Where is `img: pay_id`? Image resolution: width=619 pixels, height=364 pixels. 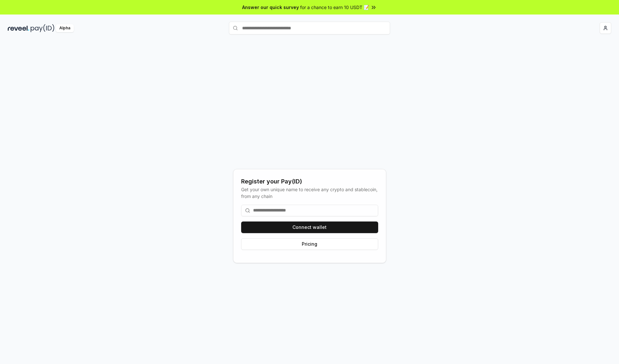 img: pay_id is located at coordinates (42, 28).